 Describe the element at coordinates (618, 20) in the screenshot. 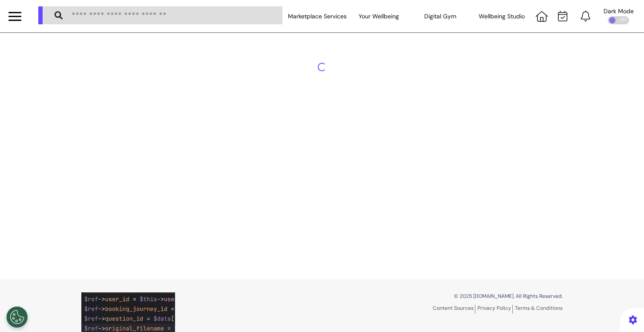

I see `div: OFF` at that location.